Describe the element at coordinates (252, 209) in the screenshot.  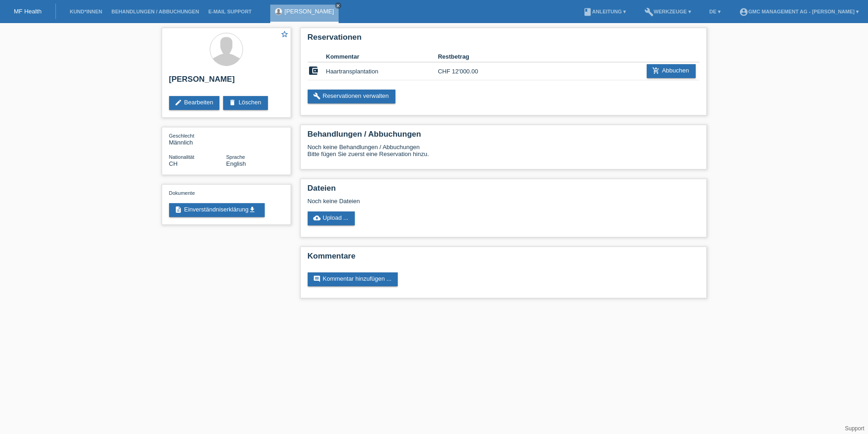
I see `i: get_app` at that location.